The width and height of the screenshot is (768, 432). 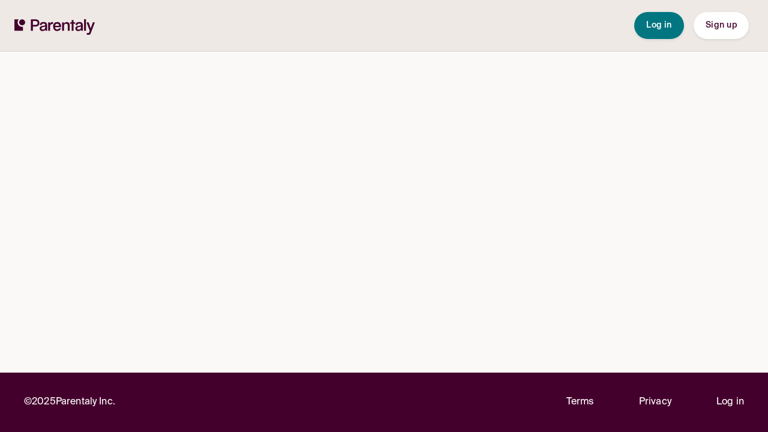 I want to click on p: Terms, so click(x=580, y=402).